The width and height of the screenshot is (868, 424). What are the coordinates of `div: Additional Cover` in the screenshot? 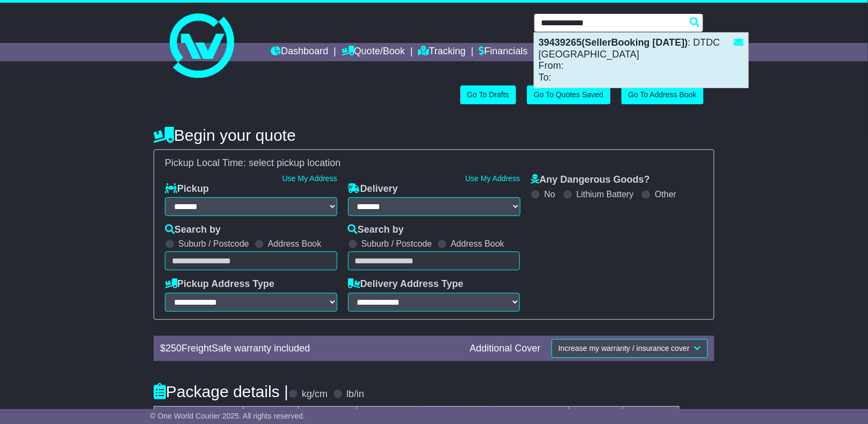 It's located at (505, 349).